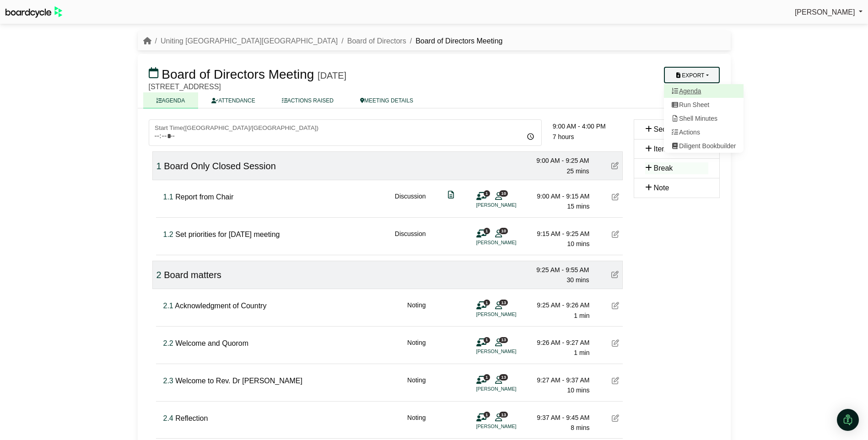 Image resolution: width=868 pixels, height=440 pixels. Describe the element at coordinates (579, 427) in the screenshot. I see `span: 8 mins` at that location.